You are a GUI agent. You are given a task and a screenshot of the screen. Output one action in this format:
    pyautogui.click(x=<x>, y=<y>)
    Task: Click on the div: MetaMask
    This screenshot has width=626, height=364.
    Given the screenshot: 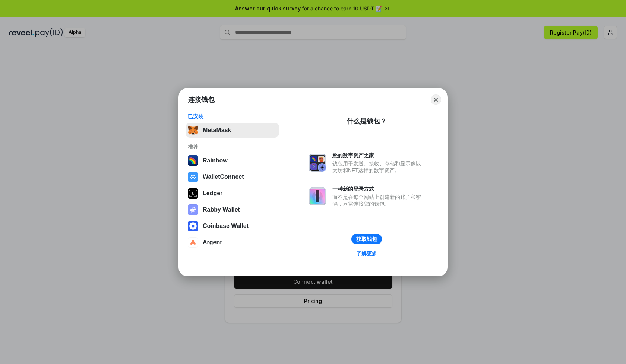 What is the action you would take?
    pyautogui.click(x=216, y=130)
    